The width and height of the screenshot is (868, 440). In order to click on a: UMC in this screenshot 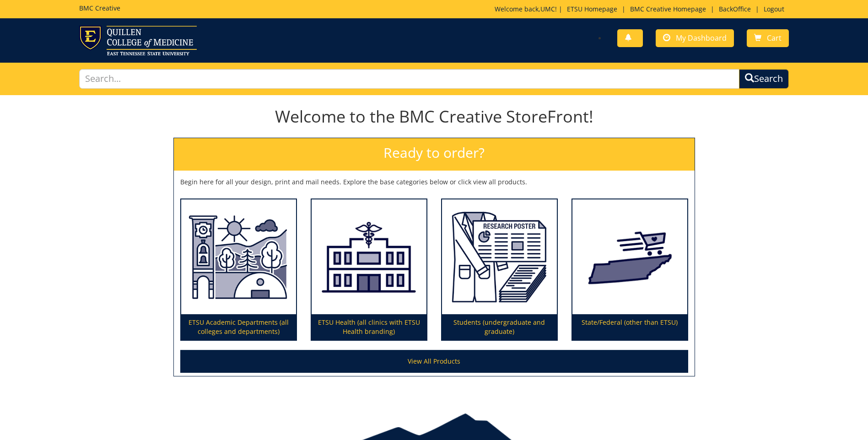, I will do `click(548, 9)`.